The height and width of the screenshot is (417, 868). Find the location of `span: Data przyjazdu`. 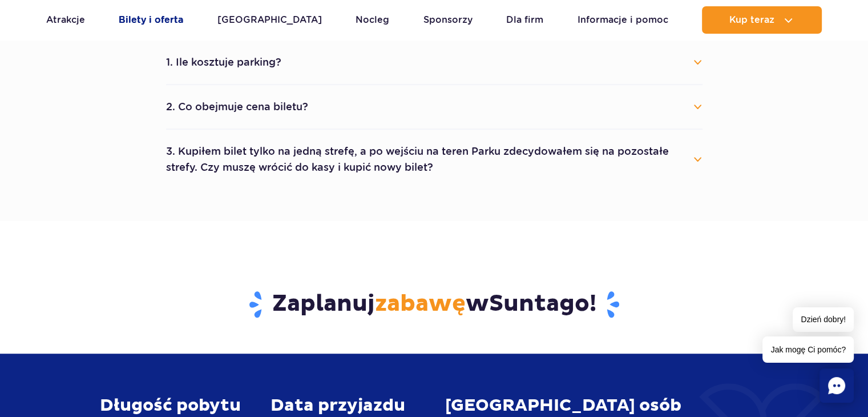

span: Data przyjazdu is located at coordinates (338, 406).